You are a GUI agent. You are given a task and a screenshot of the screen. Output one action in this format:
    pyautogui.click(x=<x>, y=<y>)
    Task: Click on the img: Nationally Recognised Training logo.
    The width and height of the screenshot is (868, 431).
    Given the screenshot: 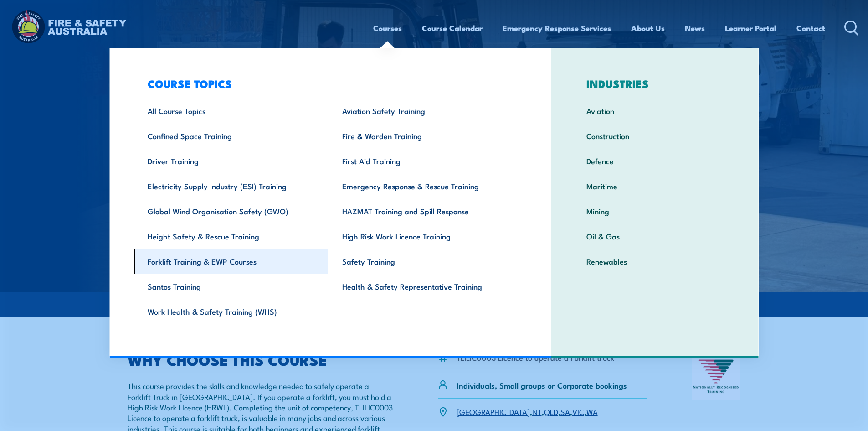 What is the action you would take?
    pyautogui.click(x=717, y=376)
    